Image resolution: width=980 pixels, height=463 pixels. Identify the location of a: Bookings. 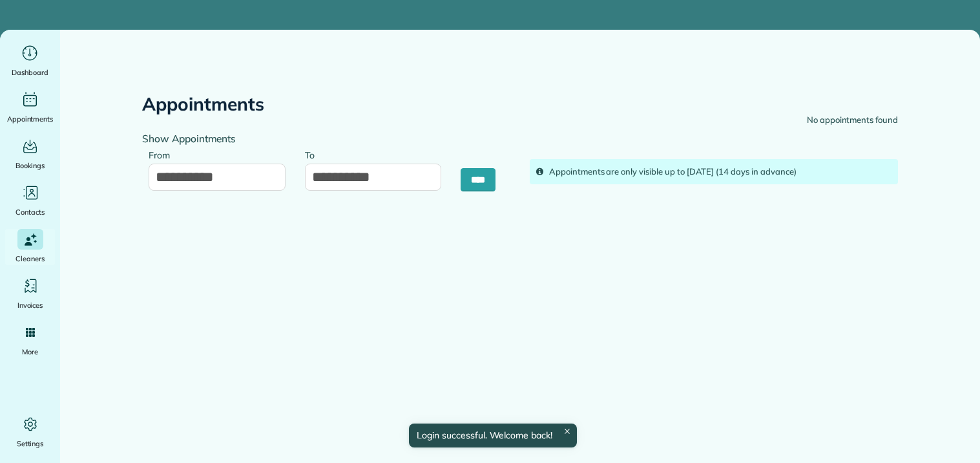
(30, 154).